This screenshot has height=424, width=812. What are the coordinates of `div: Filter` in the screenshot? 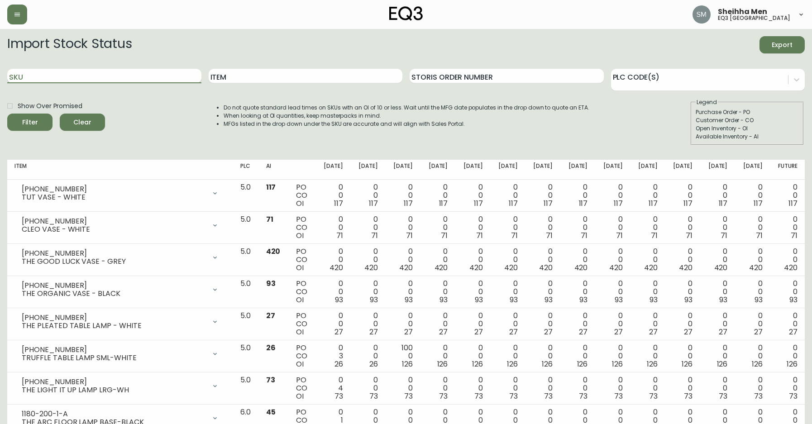 It's located at (30, 122).